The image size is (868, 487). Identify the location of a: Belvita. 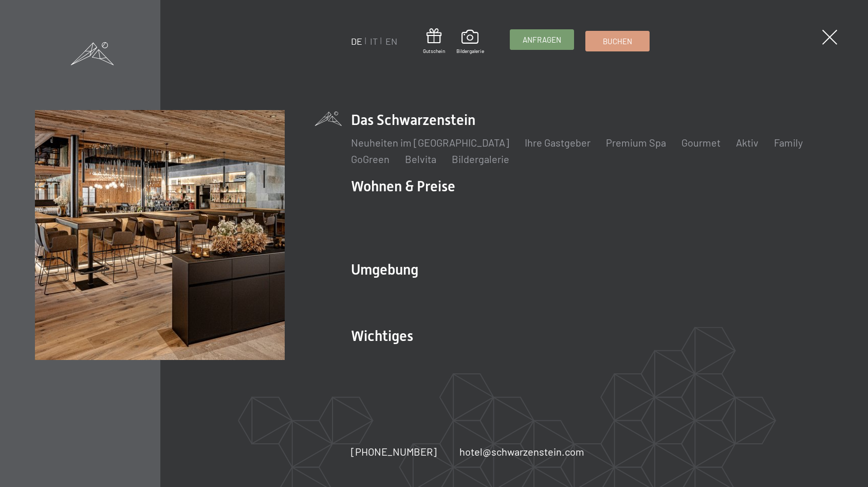
(421, 159).